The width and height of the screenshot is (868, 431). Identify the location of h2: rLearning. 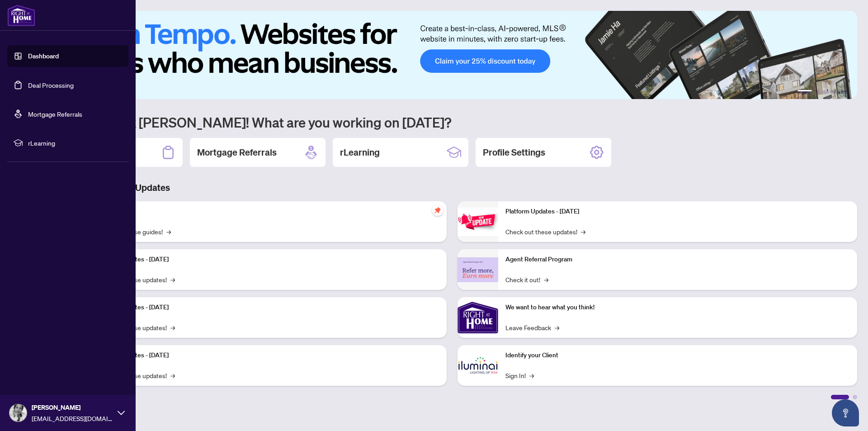
(360, 153).